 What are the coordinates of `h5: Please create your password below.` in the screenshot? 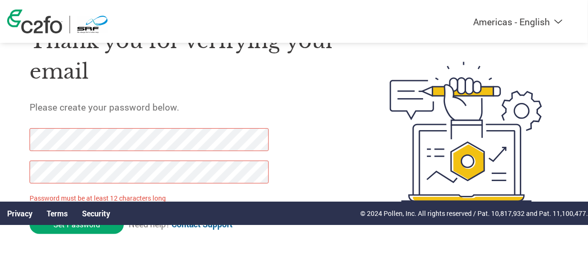 It's located at (188, 107).